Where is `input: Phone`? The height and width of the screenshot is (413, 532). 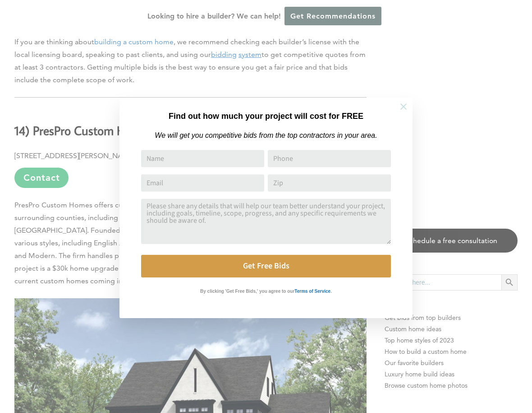 input: Phone is located at coordinates (330, 158).